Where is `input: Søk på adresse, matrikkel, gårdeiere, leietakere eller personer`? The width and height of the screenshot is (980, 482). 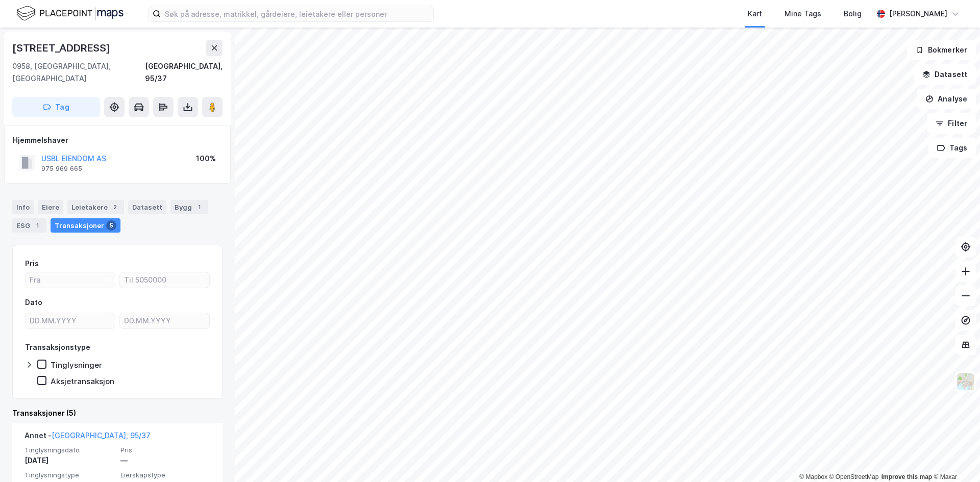 input: Søk på adresse, matrikkel, gårdeiere, leietakere eller personer is located at coordinates (297, 14).